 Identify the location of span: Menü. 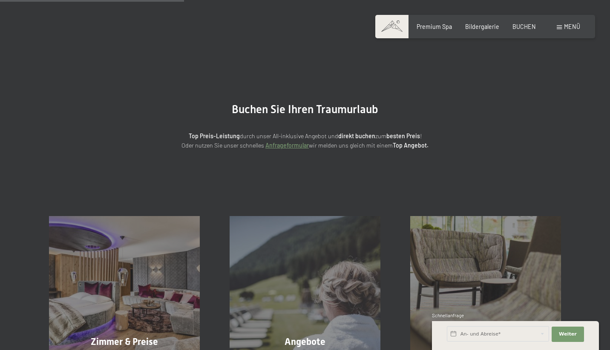
(572, 26).